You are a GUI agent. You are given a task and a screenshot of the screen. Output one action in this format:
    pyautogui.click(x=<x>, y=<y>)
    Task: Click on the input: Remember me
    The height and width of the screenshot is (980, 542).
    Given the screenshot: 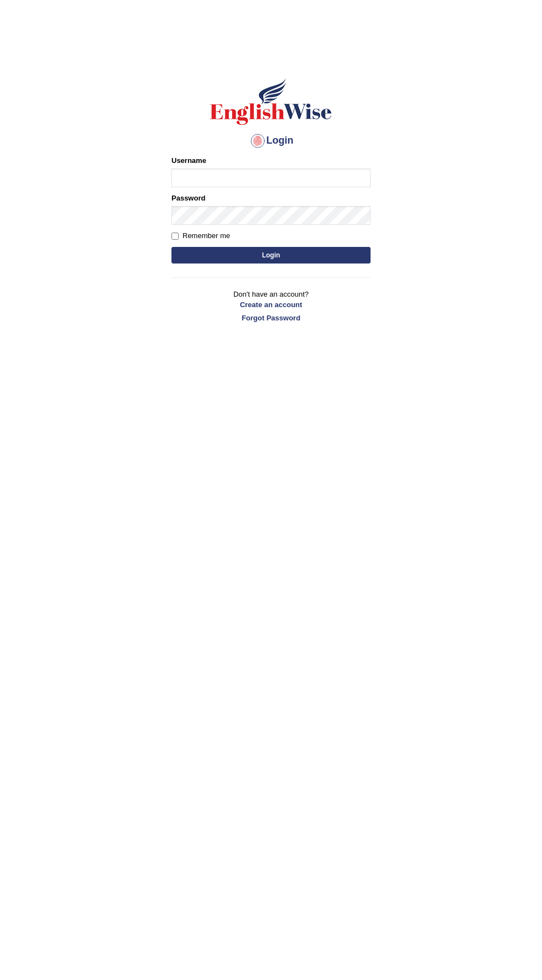 What is the action you would take?
    pyautogui.click(x=175, y=236)
    